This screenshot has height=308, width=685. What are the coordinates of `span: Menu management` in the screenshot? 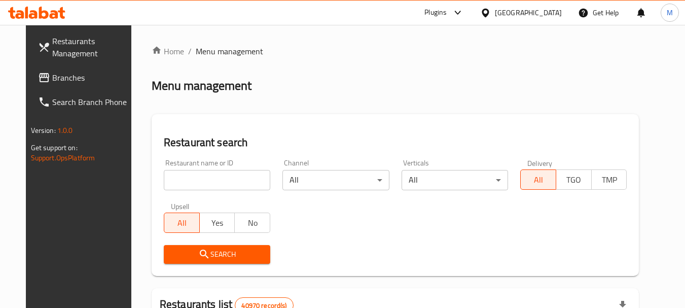 It's located at (229, 51).